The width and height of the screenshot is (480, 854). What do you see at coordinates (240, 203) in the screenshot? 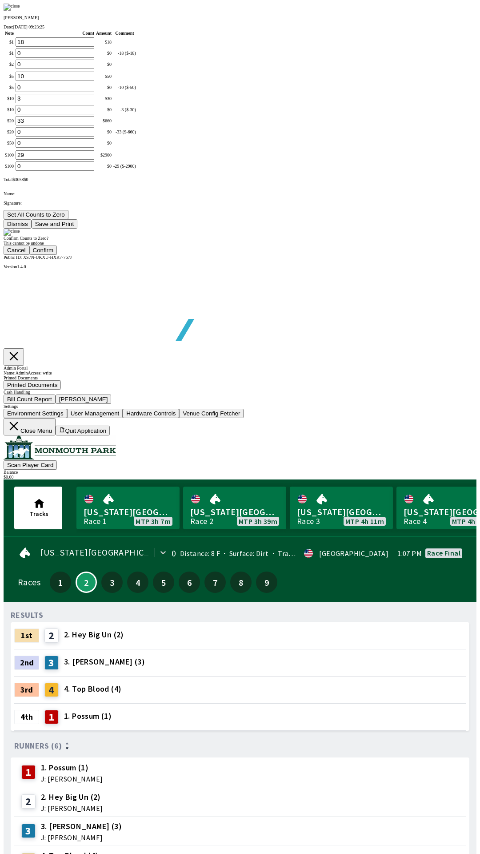
I see `p: Signature:` at bounding box center [240, 203].